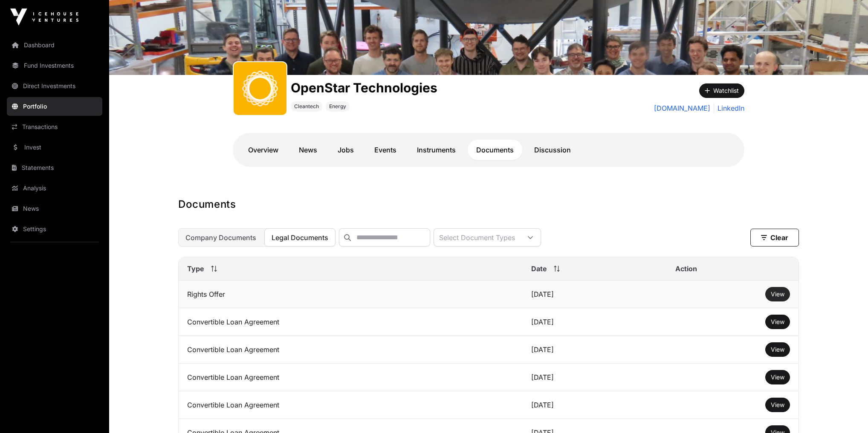 The width and height of the screenshot is (868, 433). I want to click on img: OpenStar.svg, so click(260, 88).